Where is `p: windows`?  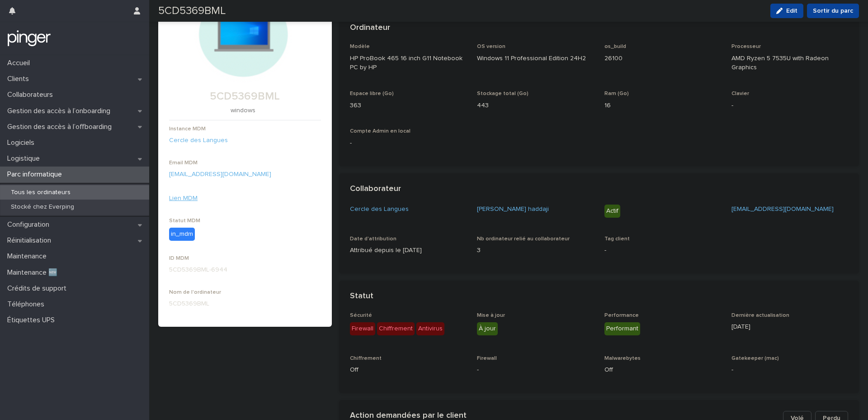
p: windows is located at coordinates (243, 110).